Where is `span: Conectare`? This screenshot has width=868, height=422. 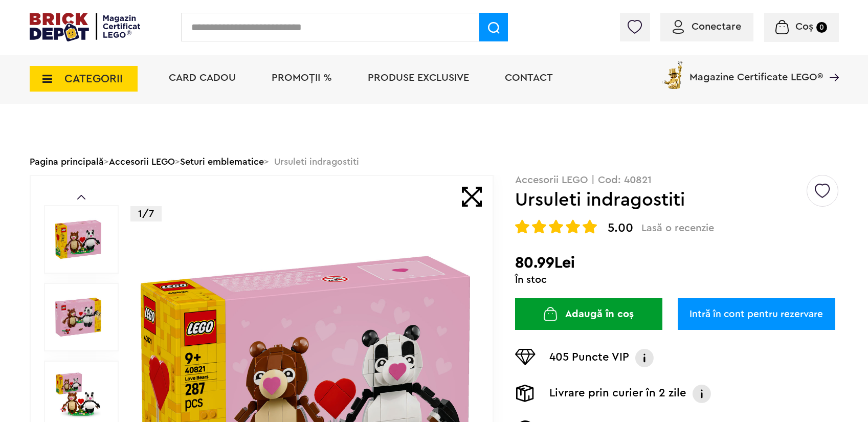 span: Conectare is located at coordinates (716, 27).